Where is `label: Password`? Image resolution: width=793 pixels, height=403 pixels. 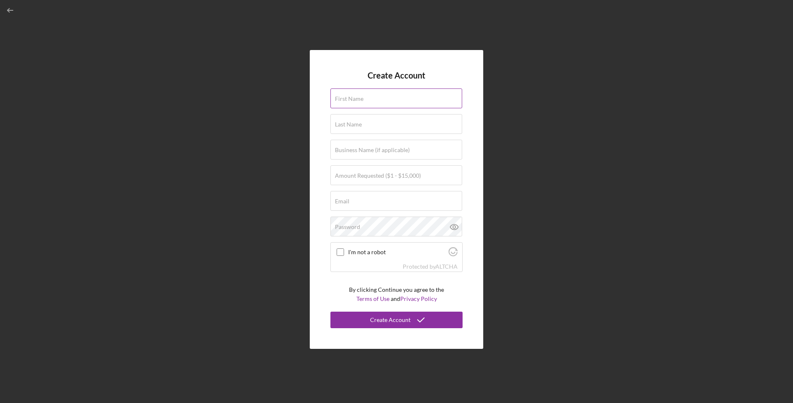 label: Password is located at coordinates (347, 227).